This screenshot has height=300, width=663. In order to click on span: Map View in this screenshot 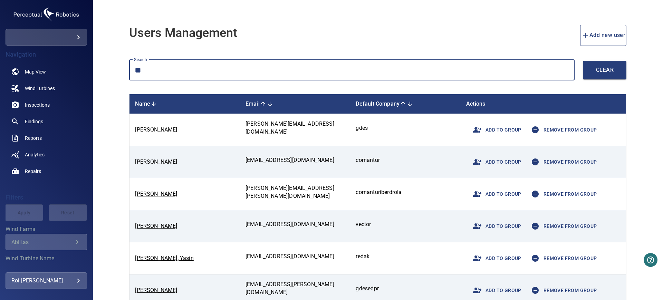, I will do `click(35, 72)`.